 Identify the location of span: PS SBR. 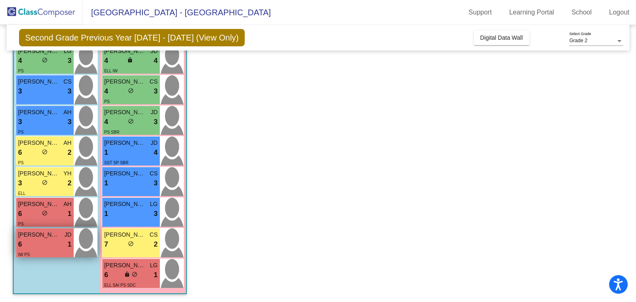
(112, 132).